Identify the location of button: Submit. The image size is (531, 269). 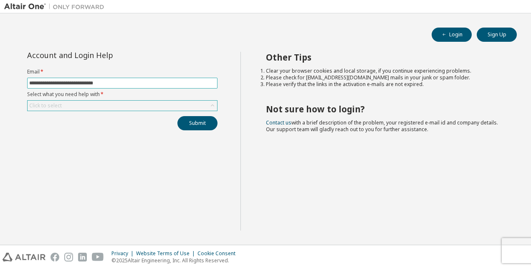
(197, 123).